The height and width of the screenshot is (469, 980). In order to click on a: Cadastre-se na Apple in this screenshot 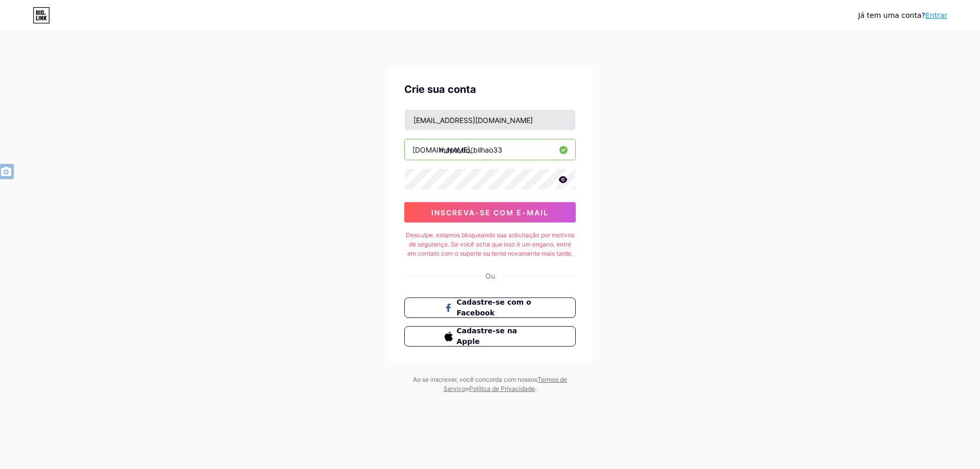, I will do `click(490, 336)`.